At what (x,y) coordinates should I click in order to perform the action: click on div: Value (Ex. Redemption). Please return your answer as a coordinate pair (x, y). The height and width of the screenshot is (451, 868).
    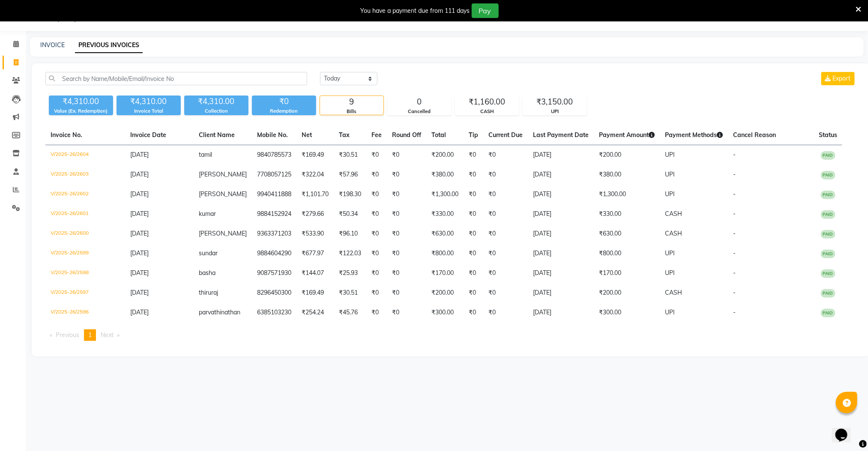
    Looking at the image, I should click on (81, 111).